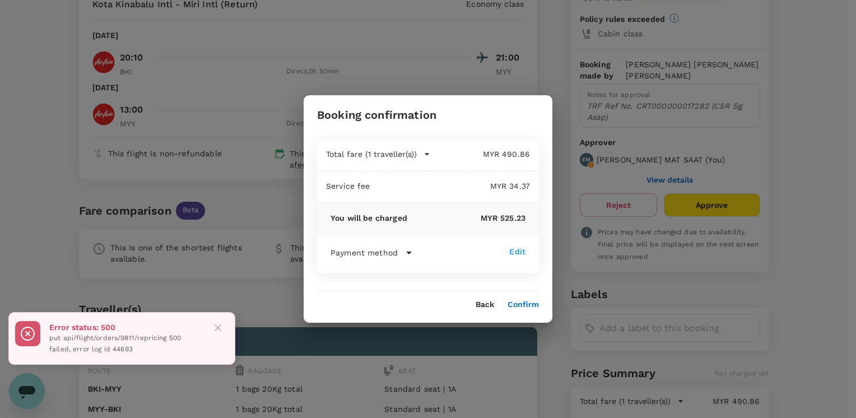  I want to click on p: MYR 34.37, so click(450, 186).